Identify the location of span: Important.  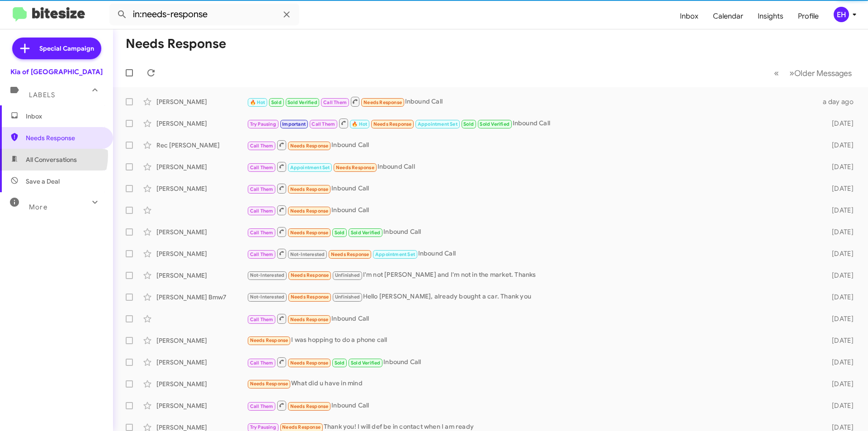
(294, 124).